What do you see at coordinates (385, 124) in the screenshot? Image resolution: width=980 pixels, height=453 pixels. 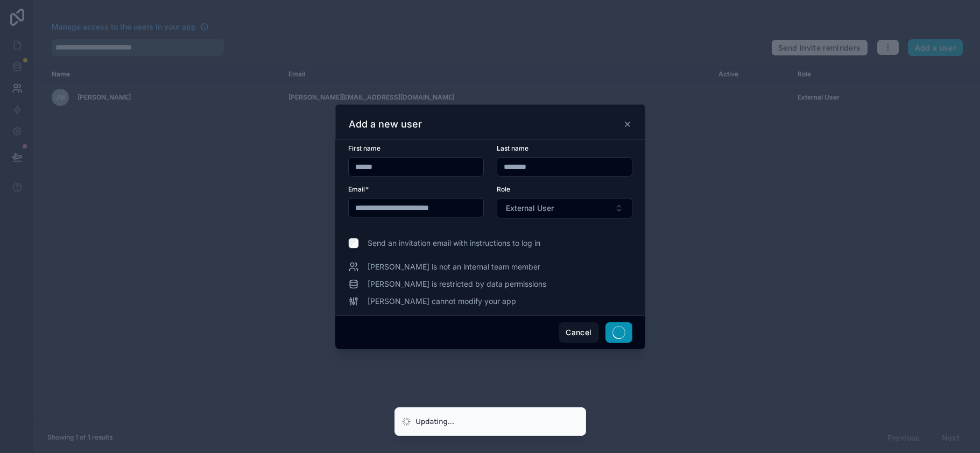 I see `h3: Add a new user` at bounding box center [385, 124].